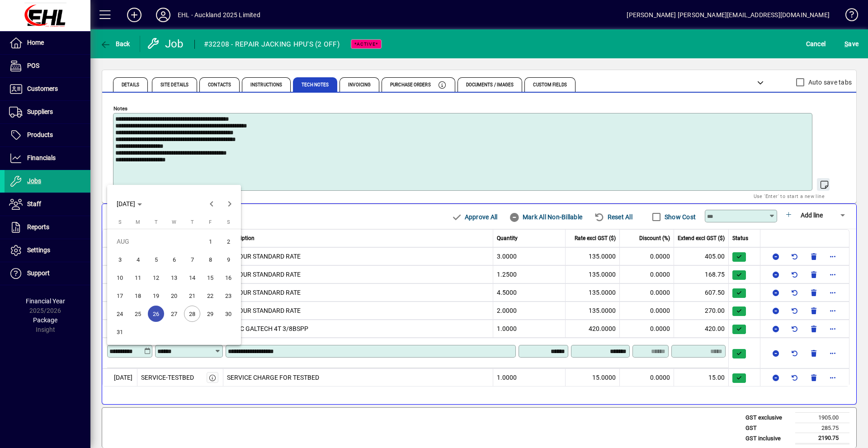 This screenshot has width=868, height=448. I want to click on button: Fri Aug 22 2025, so click(210, 296).